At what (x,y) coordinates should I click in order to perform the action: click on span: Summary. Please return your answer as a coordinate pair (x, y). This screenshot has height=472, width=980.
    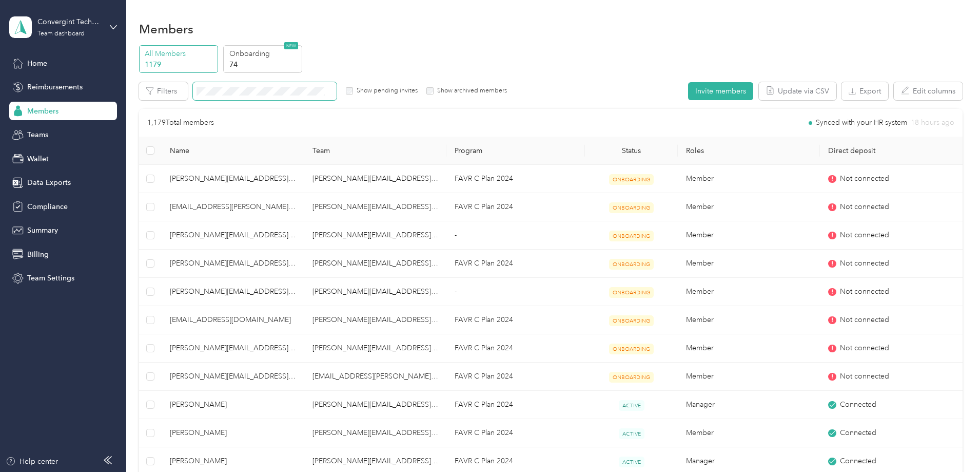
    Looking at the image, I should click on (42, 230).